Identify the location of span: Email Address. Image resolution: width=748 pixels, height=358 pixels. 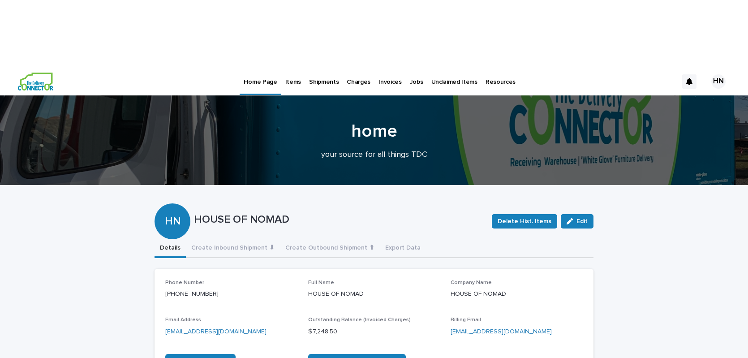
(183, 320).